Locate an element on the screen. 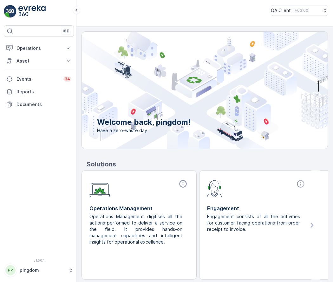  p: Engagement consists of all the activities for customer facing operations from order receipt to in... is located at coordinates (254, 223).